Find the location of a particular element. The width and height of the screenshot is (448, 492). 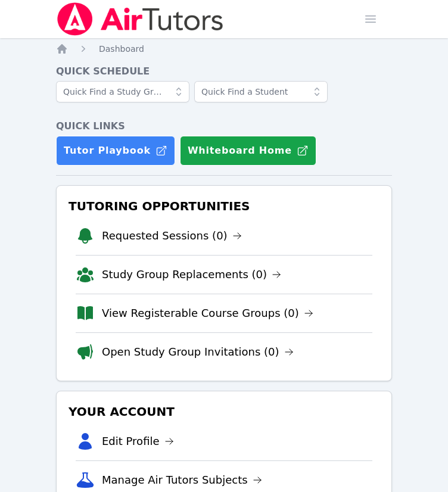

a: Requested Sessions (0) is located at coordinates (171, 236).